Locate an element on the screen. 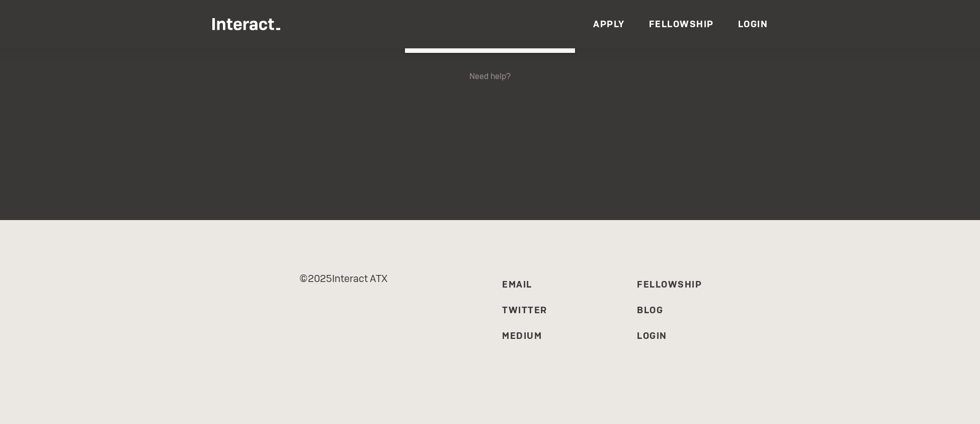 The height and width of the screenshot is (424, 980). a: Apply is located at coordinates (609, 24).